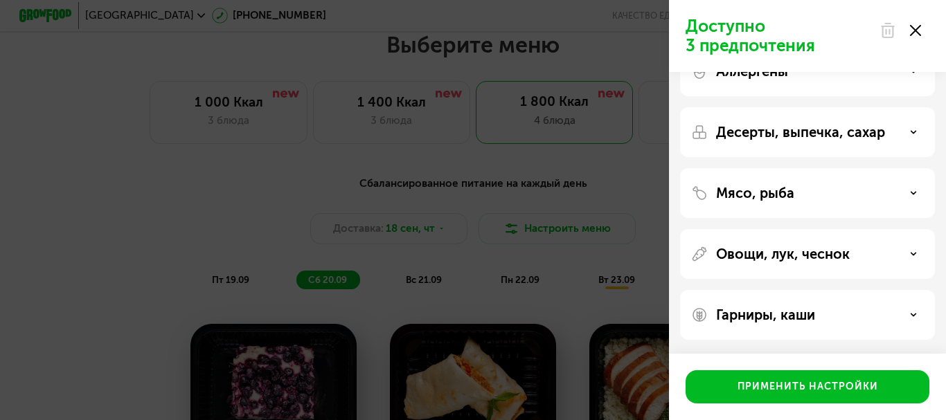  I want to click on p: Мясо, рыба, so click(755, 193).